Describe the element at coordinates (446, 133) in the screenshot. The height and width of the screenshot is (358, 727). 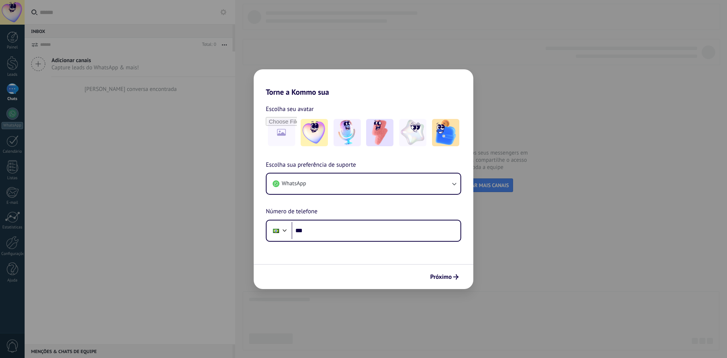
I see `img: -5.jpeg` at that location.